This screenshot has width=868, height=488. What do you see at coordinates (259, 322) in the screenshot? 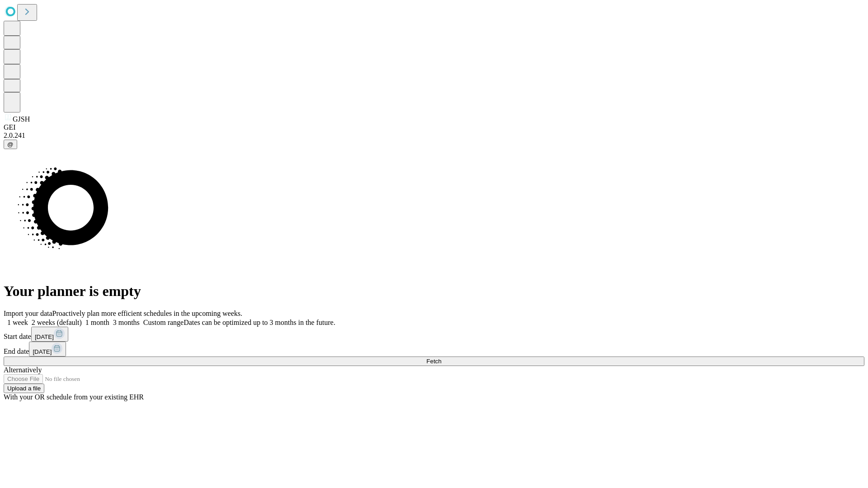
I see `span: Dates can be optimized up to 3 months in the future.` at bounding box center [259, 322].